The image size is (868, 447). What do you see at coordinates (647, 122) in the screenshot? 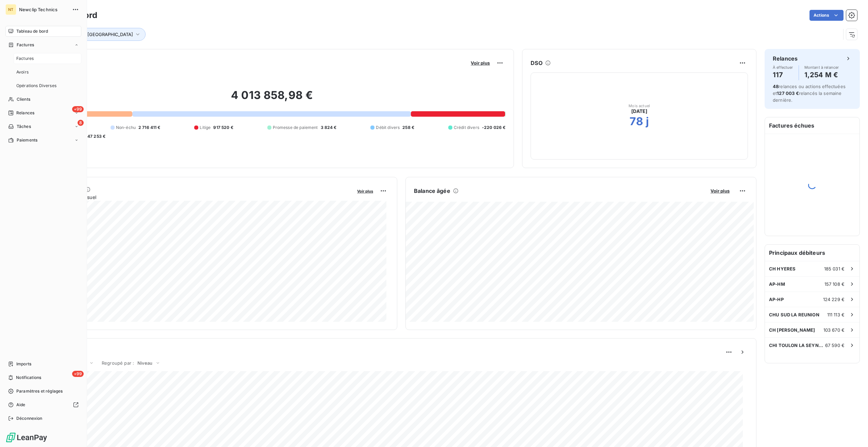
I see `h2: j` at bounding box center [647, 122].